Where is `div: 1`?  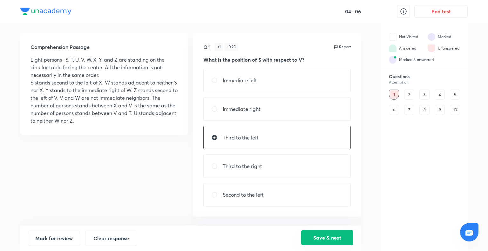
div: 1 is located at coordinates (394, 95).